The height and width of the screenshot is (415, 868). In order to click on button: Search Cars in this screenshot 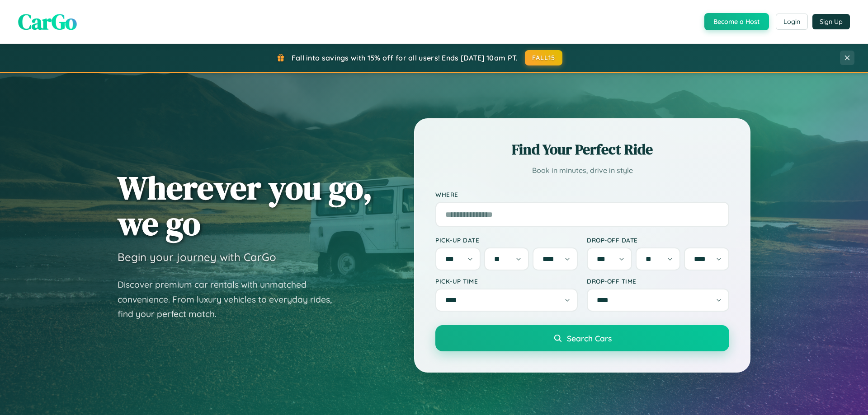, I will do `click(582, 339)`.